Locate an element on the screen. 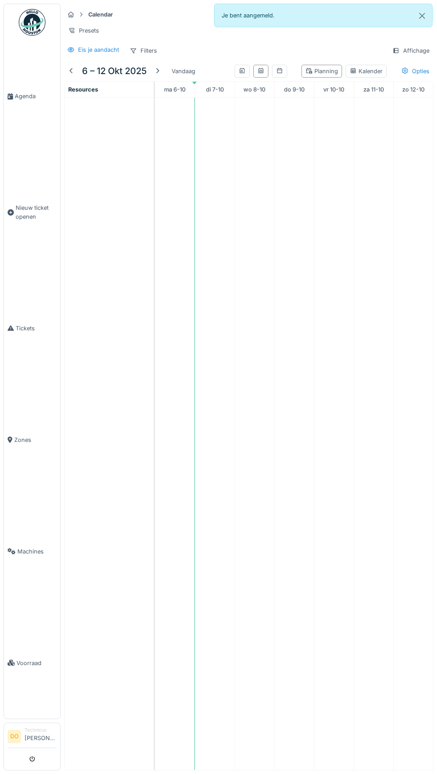 The image size is (437, 774). a: Zones is located at coordinates (32, 440).